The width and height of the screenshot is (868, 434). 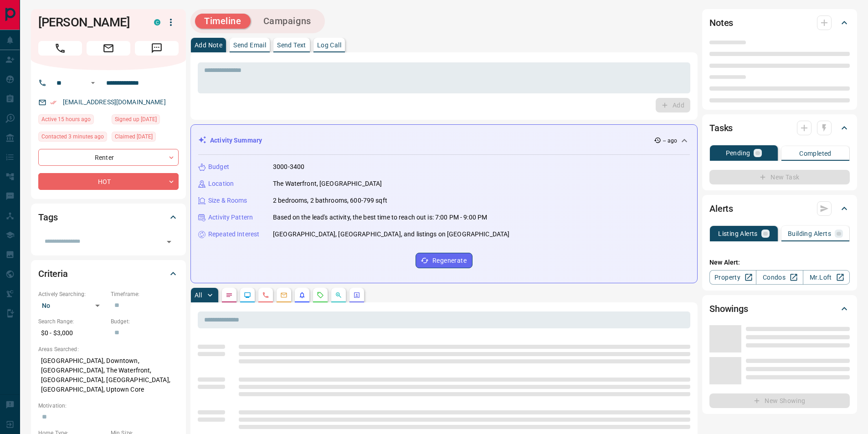 I want to click on svg: Notes, so click(x=229, y=295).